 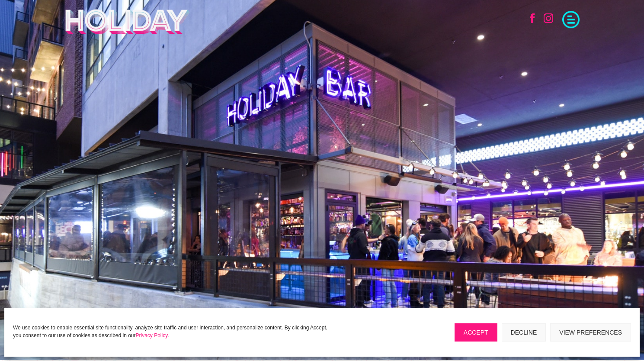 I want to click on a: Follow on Instagram, so click(x=548, y=18).